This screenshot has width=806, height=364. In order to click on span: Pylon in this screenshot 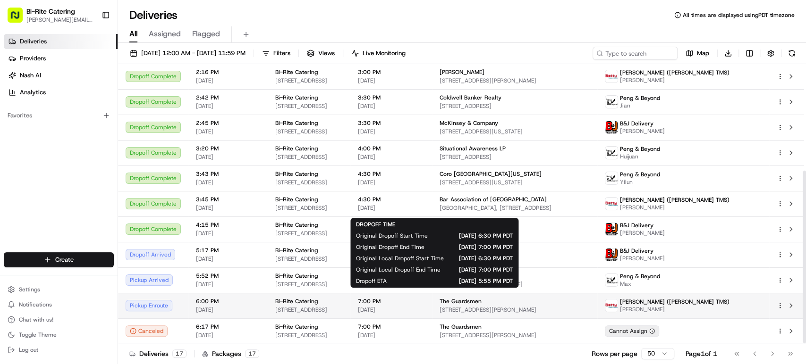, I will do `click(104, 237)`.